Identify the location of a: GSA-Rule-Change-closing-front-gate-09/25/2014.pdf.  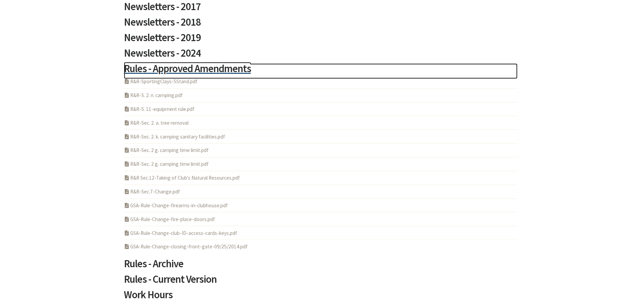
(186, 246).